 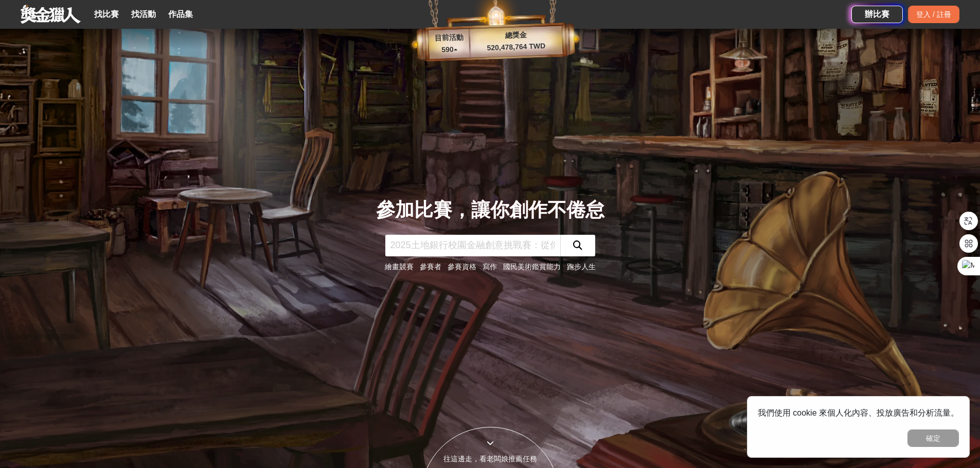 I want to click on button: 確定, so click(x=933, y=438).